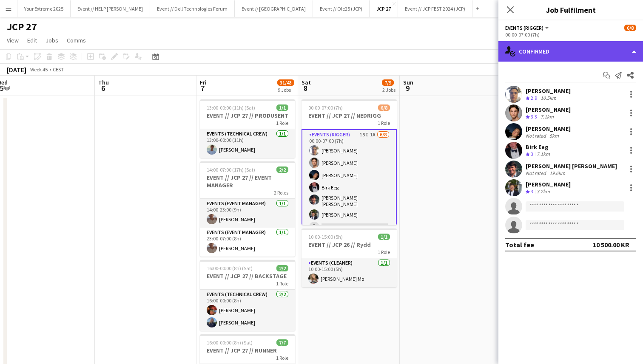  I want to click on span: 2.9, so click(534, 98).